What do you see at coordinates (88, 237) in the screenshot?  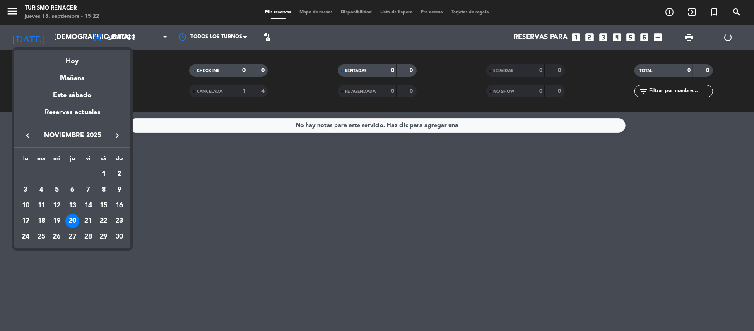 I see `td: 28 de noviembre de 2025` at bounding box center [88, 237].